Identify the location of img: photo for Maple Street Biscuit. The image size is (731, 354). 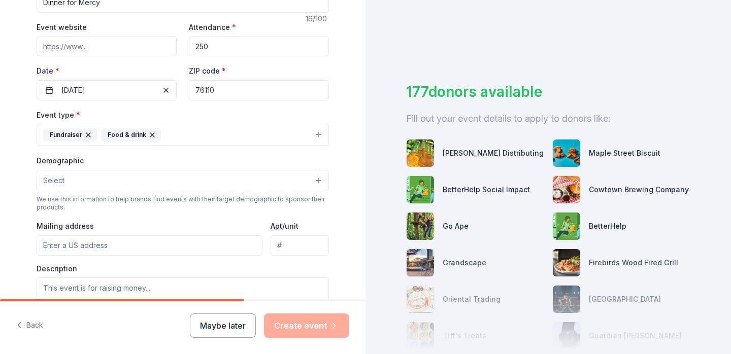
(567, 153).